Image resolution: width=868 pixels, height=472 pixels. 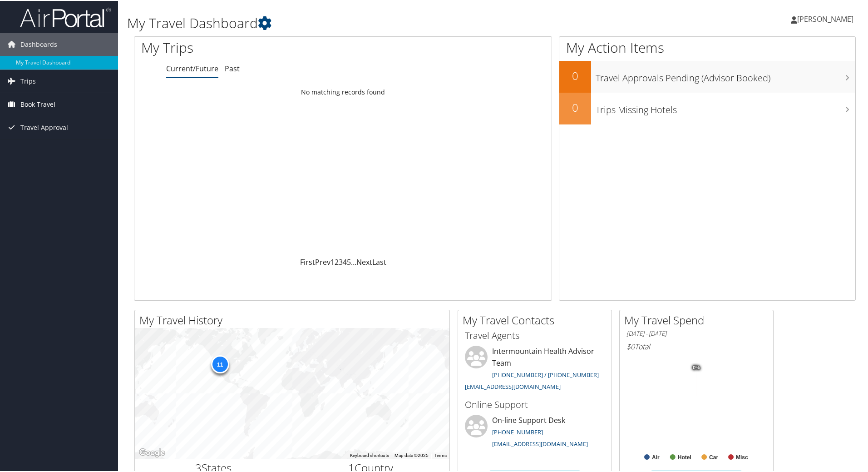 I want to click on text: Car, so click(x=714, y=456).